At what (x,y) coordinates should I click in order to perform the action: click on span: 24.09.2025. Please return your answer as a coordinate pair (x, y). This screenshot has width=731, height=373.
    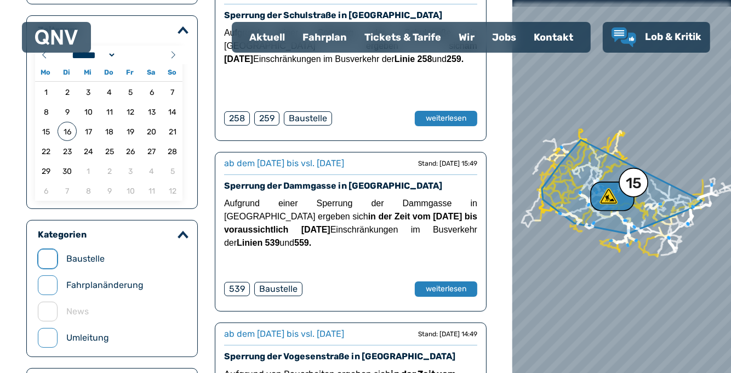
    Looking at the image, I should click on (88, 151).